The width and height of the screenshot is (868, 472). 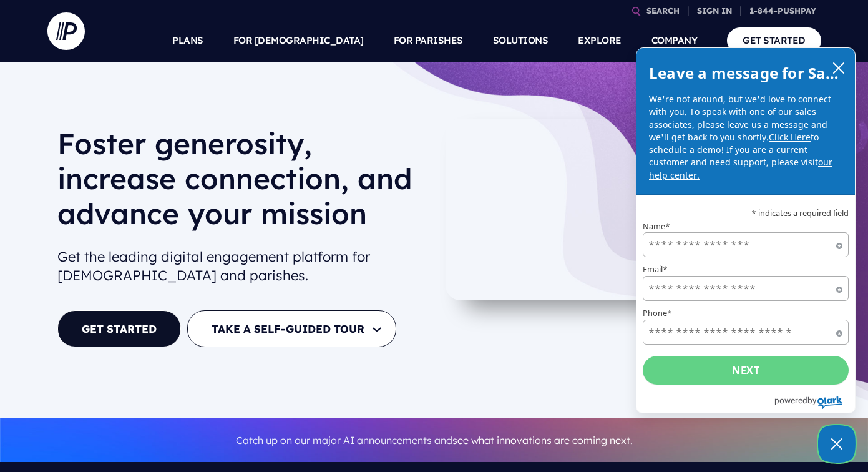 What do you see at coordinates (789, 136) in the screenshot?
I see `a: Click Here` at bounding box center [789, 136].